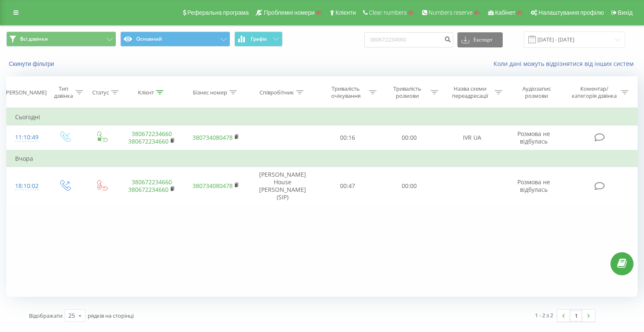 The height and width of the screenshot is (332, 644). Describe the element at coordinates (146, 92) in the screenshot. I see `div: Клієнт` at that location.